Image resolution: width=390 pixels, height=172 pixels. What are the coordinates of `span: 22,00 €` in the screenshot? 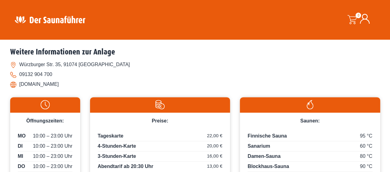 It's located at (214, 136).